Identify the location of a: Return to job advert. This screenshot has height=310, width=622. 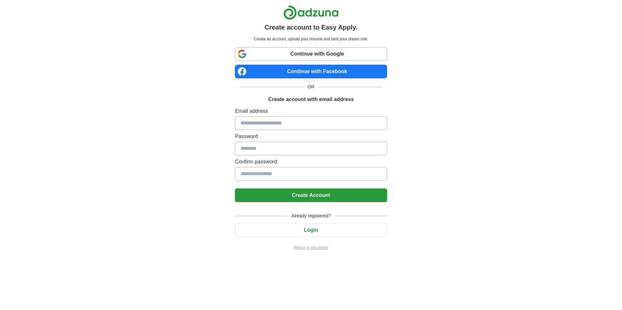
(311, 248).